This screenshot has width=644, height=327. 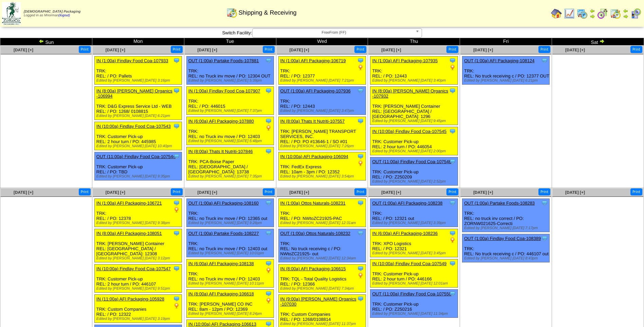 What do you see at coordinates (557, 13) in the screenshot?
I see `img: home.gif` at bounding box center [557, 13].